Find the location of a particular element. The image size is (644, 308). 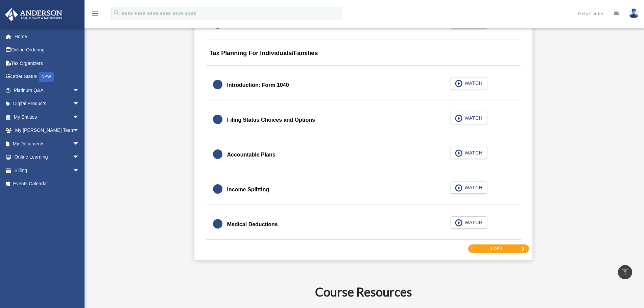

a: Events Calendar is located at coordinates (47, 184).